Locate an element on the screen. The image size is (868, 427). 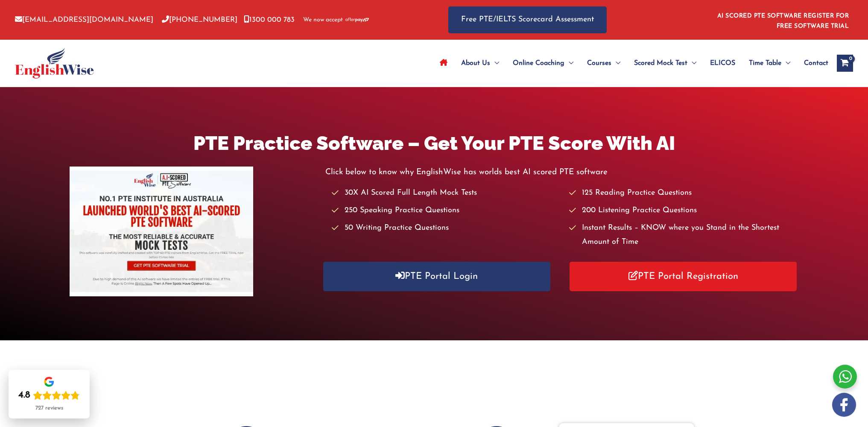
a: CoursesMenu Toggle is located at coordinates (604, 64).